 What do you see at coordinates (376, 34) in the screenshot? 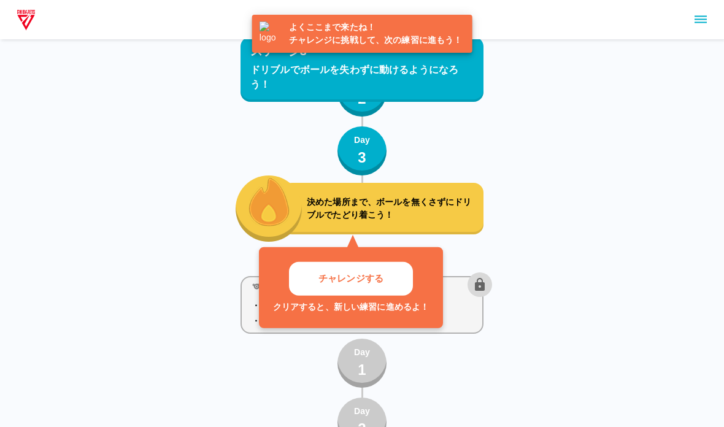
I see `p: よくここまで来たね！ チャレンジに挑戦して、次の練習に進もう！` at bounding box center [376, 34].